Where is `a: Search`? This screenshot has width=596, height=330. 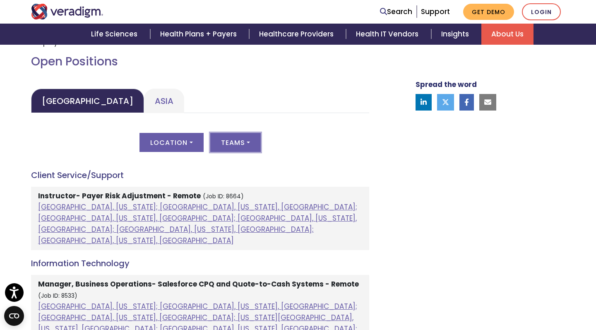
a: Search is located at coordinates (396, 12).